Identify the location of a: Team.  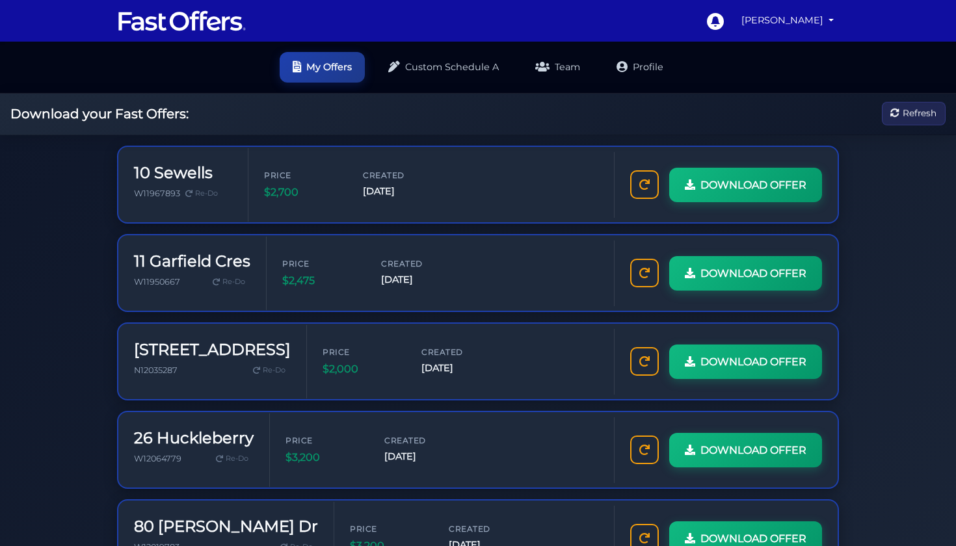
(557, 67).